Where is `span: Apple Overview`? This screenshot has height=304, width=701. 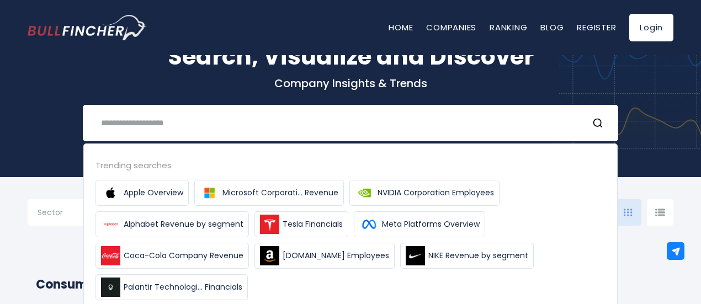 span: Apple Overview is located at coordinates (153, 193).